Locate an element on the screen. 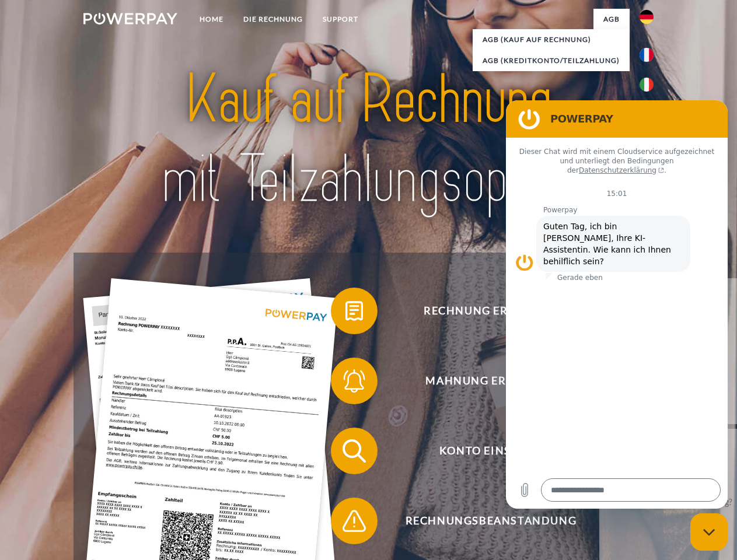 Image resolution: width=737 pixels, height=560 pixels. a: Mahnung erhalten? is located at coordinates (482, 381).